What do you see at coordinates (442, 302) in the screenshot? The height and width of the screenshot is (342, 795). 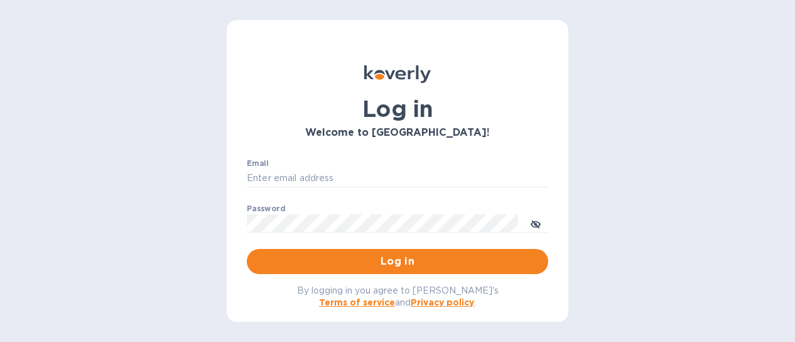 I see `b: Privacy policy` at bounding box center [442, 302].